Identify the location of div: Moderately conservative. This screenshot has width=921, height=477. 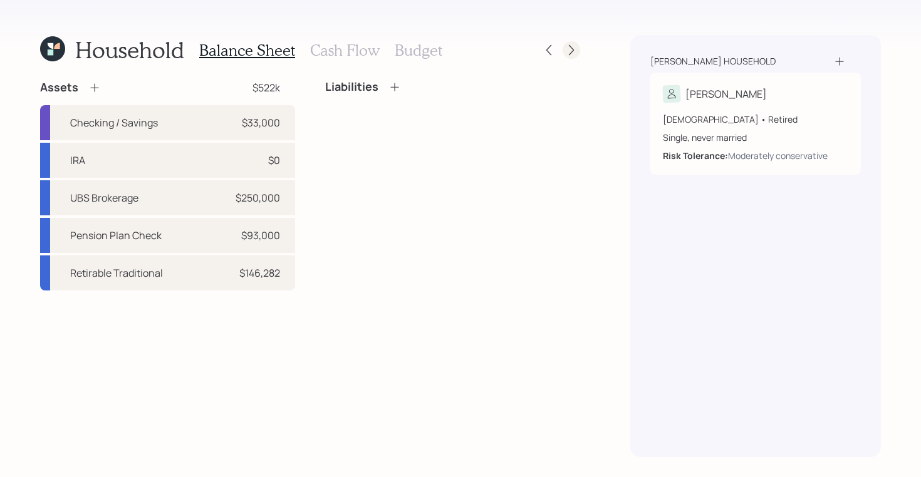
(778, 155).